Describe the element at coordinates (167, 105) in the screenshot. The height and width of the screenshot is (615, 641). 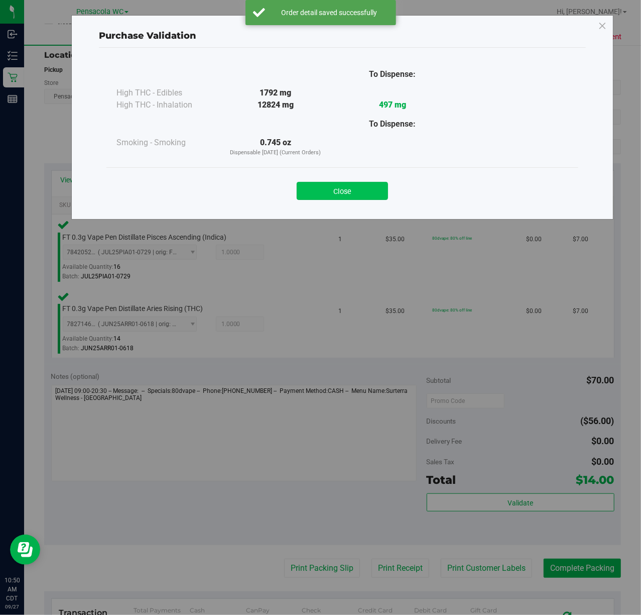
I see `div: High THC - Inhalation` at that location.